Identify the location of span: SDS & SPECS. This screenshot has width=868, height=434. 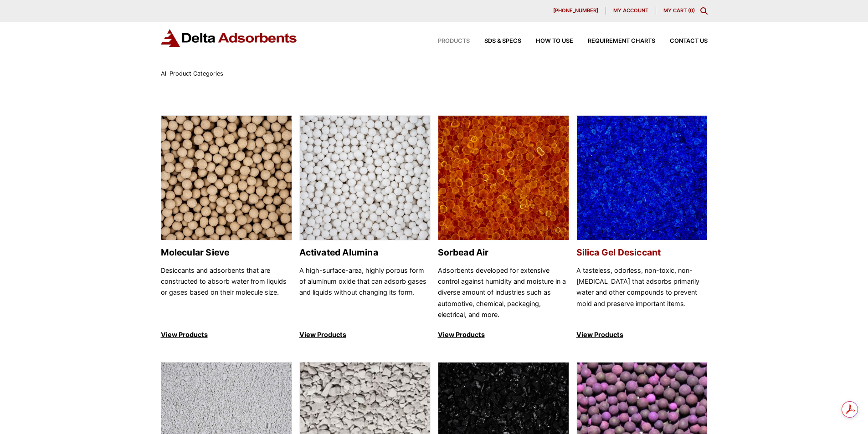
(502, 41).